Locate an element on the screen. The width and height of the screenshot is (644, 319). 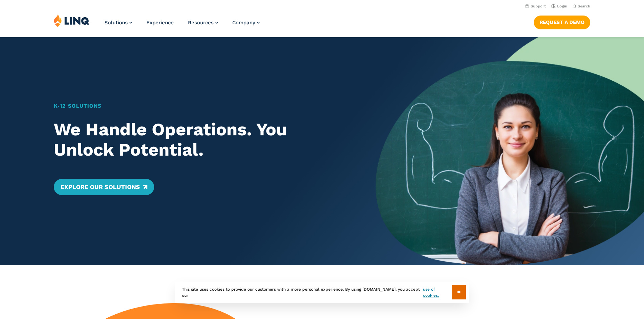
span: Solutions is located at coordinates (116, 23).